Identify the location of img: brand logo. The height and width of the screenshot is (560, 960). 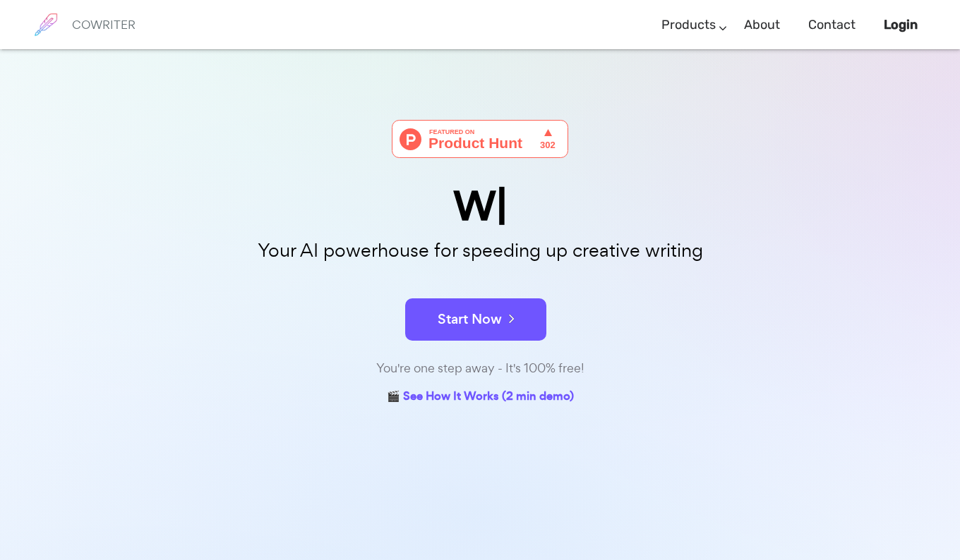
(46, 24).